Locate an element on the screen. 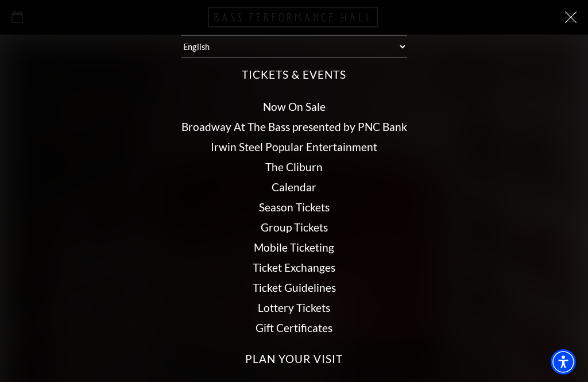  a: The Cliburn is located at coordinates (294, 166).